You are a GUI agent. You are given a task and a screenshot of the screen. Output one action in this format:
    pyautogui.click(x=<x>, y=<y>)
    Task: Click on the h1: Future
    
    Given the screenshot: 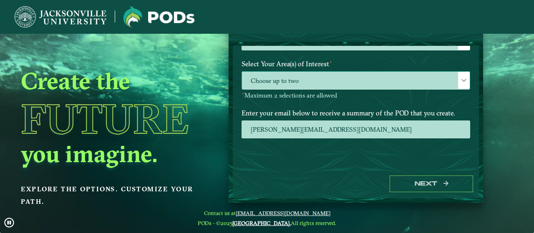 What is the action you would take?
    pyautogui.click(x=115, y=119)
    